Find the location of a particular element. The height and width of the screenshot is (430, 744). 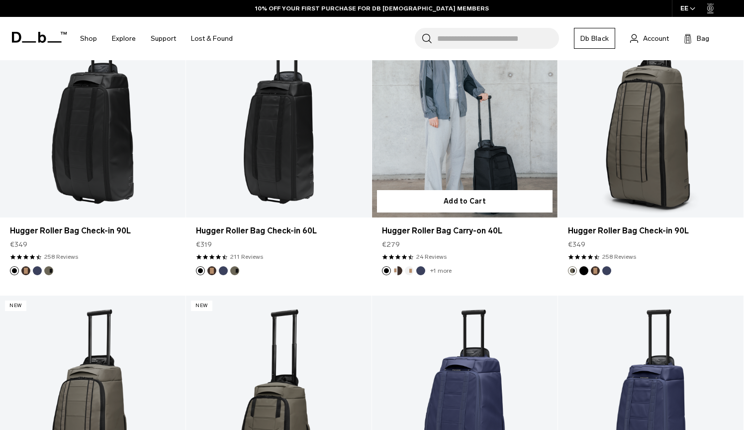

a: Db Black is located at coordinates (594, 38).